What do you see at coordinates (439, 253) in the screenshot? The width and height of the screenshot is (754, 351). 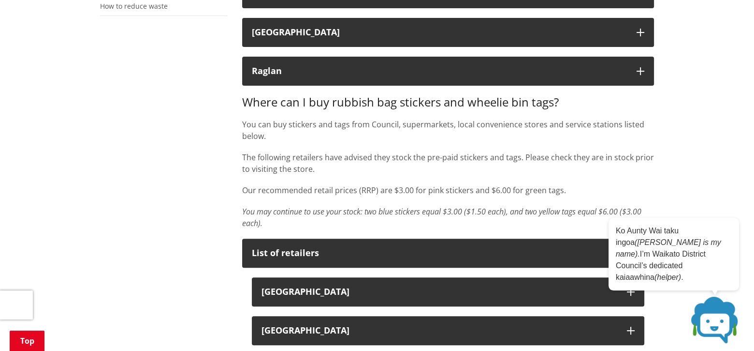 I see `div: List of retailers` at bounding box center [439, 253].